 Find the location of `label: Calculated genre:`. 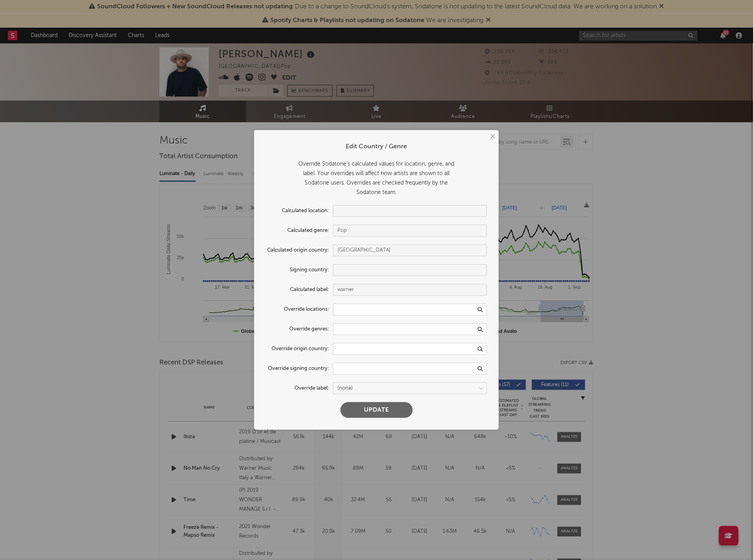

label: Calculated genre: is located at coordinates (300, 229).